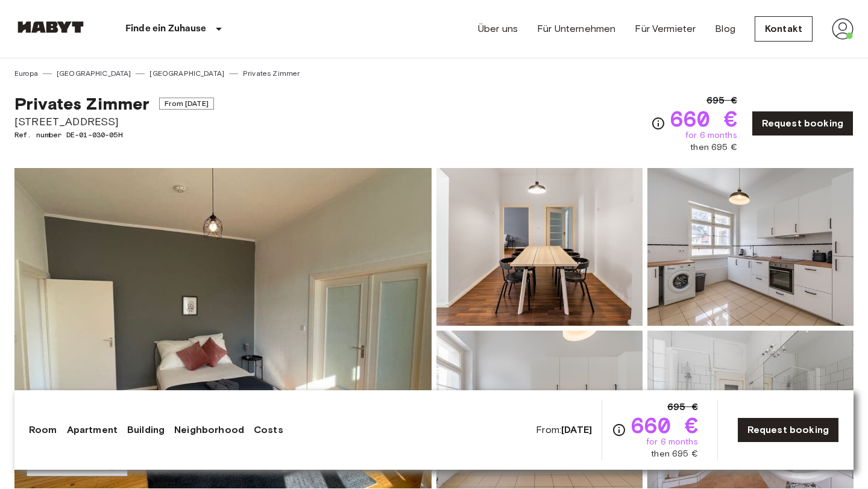 Image resolution: width=868 pixels, height=489 pixels. I want to click on img: Marketing picture of unit DE-01-030-05H, so click(223, 329).